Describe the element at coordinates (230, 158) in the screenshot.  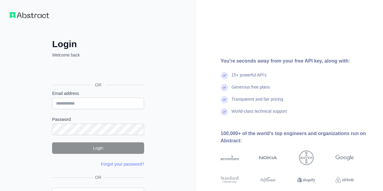
I see `img: accenture` at that location.